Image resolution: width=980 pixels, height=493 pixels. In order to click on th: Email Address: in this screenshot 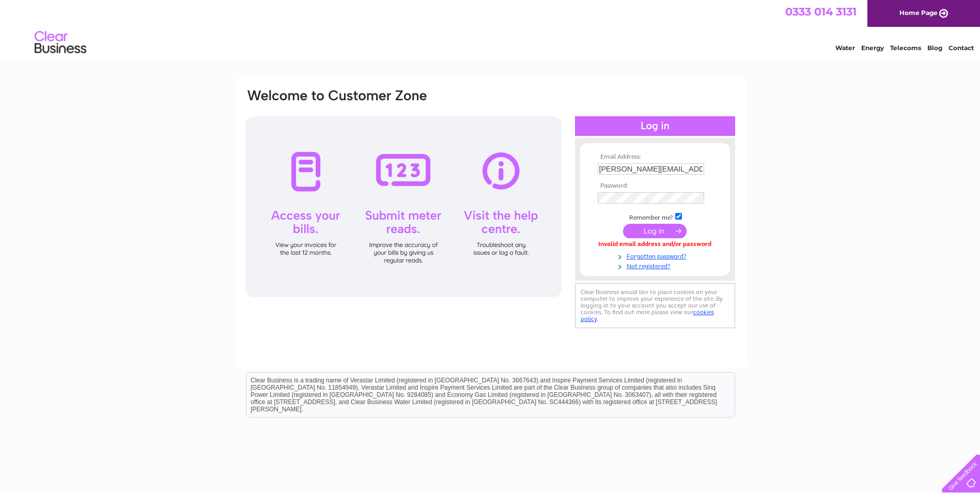, I will do `click(655, 157)`.